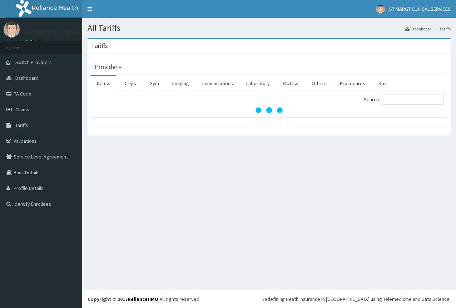 The height and width of the screenshot is (308, 456). Describe the element at coordinates (269, 28) in the screenshot. I see `h1: All Tariffs` at that location.